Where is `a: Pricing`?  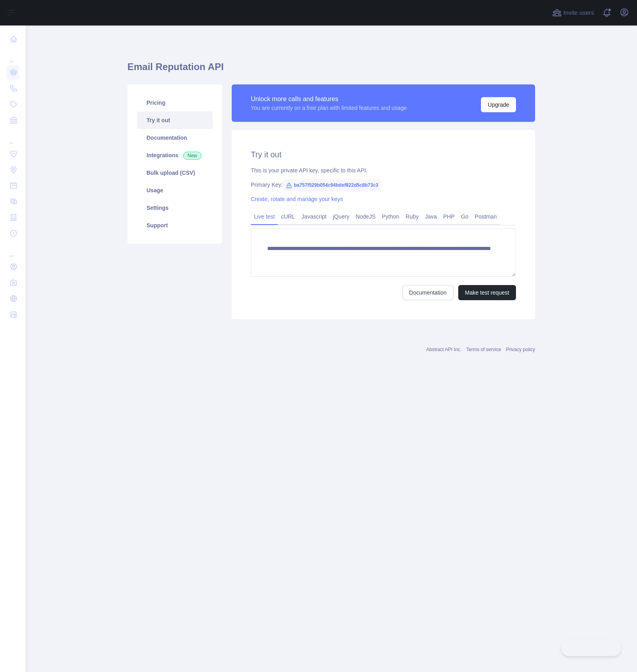 a: Pricing is located at coordinates (175, 102).